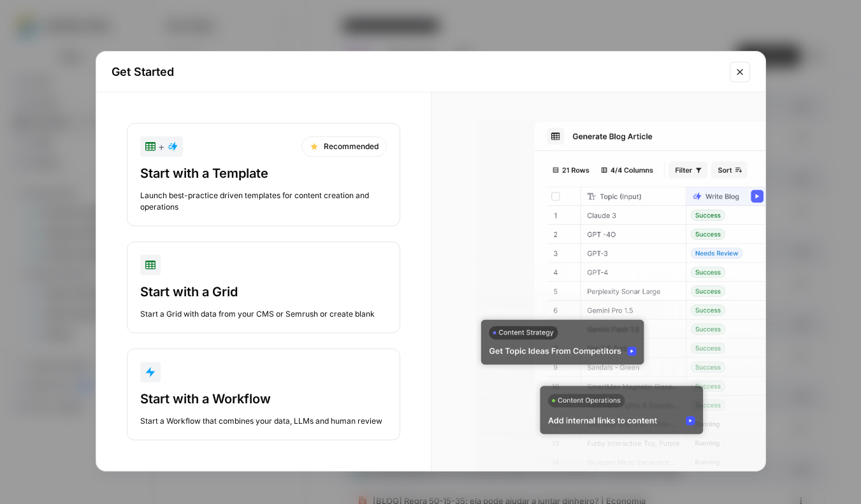 The height and width of the screenshot is (504, 861). What do you see at coordinates (263, 394) in the screenshot?
I see `button: Start with a WorkflowStart a Workflow that combines your data, LLMs and human review` at bounding box center [263, 394].